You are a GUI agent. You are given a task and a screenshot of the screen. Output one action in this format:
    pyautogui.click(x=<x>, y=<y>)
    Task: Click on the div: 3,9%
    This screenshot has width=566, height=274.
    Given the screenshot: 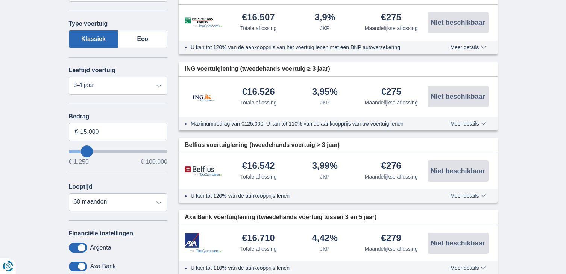 What is the action you would take?
    pyautogui.click(x=325, y=18)
    